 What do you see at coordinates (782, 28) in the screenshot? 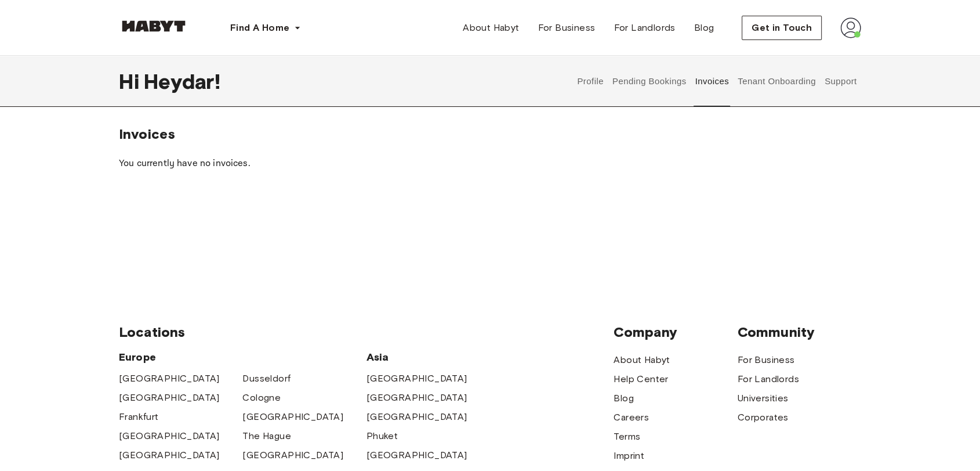
I see `button: Get in Touch` at bounding box center [782, 28].